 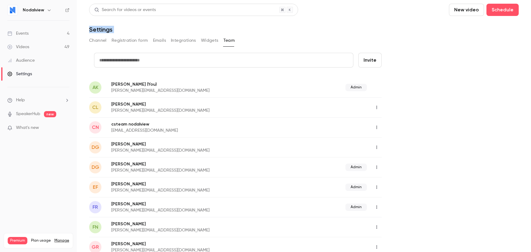 What do you see at coordinates (18, 241) in the screenshot?
I see `span: Premium` at bounding box center [18, 241].